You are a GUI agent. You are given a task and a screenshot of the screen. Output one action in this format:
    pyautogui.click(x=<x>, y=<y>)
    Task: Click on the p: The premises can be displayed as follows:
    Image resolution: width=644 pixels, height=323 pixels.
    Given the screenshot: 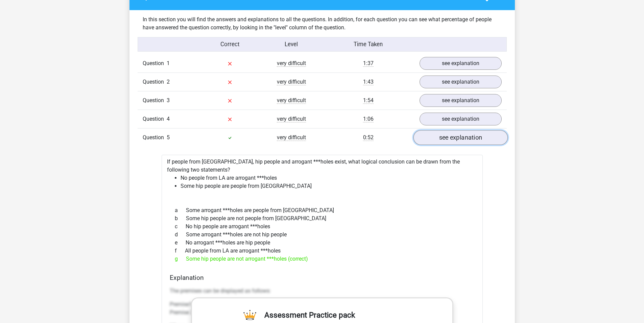 What is the action you would take?
    pyautogui.click(x=322, y=291)
    